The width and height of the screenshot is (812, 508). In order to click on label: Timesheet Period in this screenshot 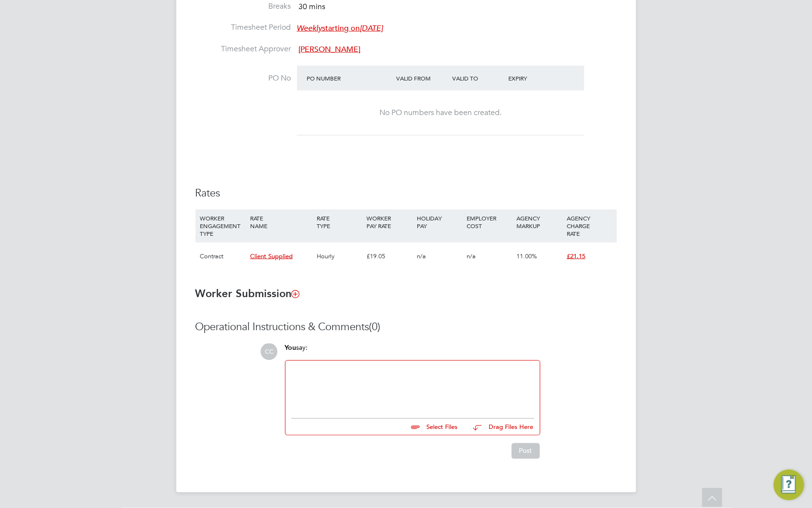, I will do `click(244, 27)`.